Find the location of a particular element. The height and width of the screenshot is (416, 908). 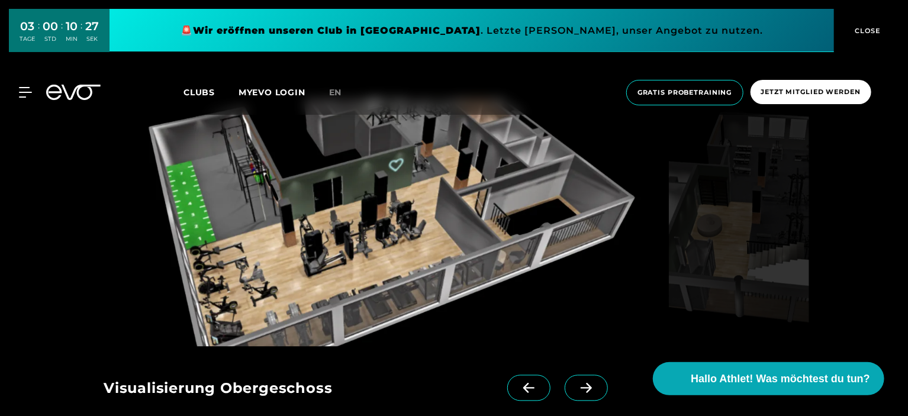

button: Hallo Athlet! Was möchtest du tun? is located at coordinates (769, 379).